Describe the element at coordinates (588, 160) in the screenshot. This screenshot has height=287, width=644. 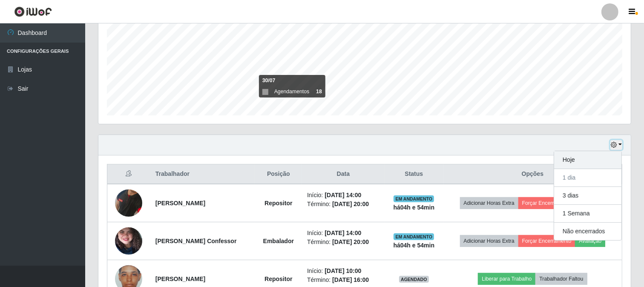
I see `button: Hoje` at that location.